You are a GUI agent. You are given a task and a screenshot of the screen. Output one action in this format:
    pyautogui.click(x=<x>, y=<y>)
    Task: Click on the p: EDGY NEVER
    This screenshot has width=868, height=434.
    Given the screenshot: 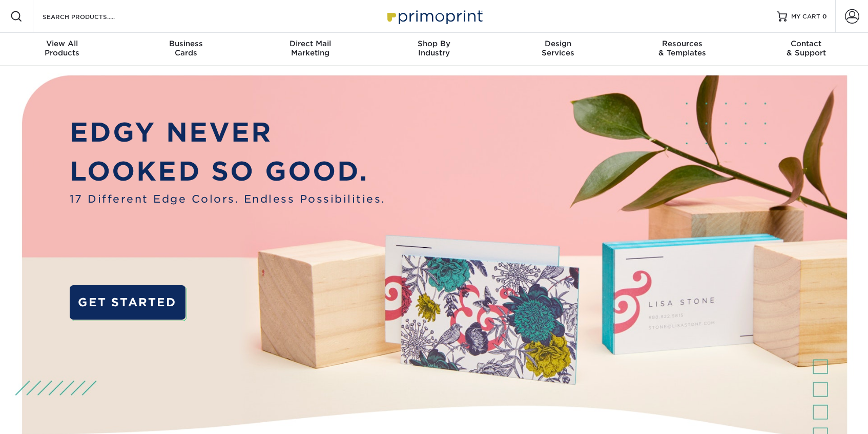 What is the action you would take?
    pyautogui.click(x=228, y=132)
    